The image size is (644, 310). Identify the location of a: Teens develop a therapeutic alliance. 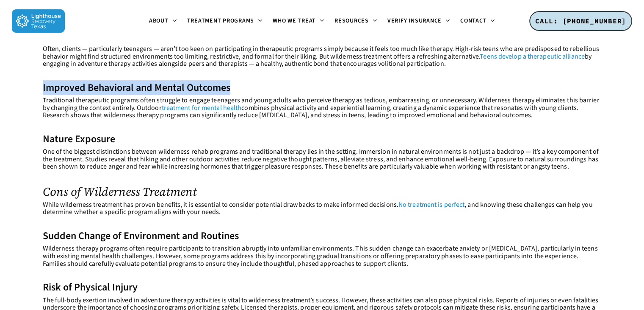
(533, 56).